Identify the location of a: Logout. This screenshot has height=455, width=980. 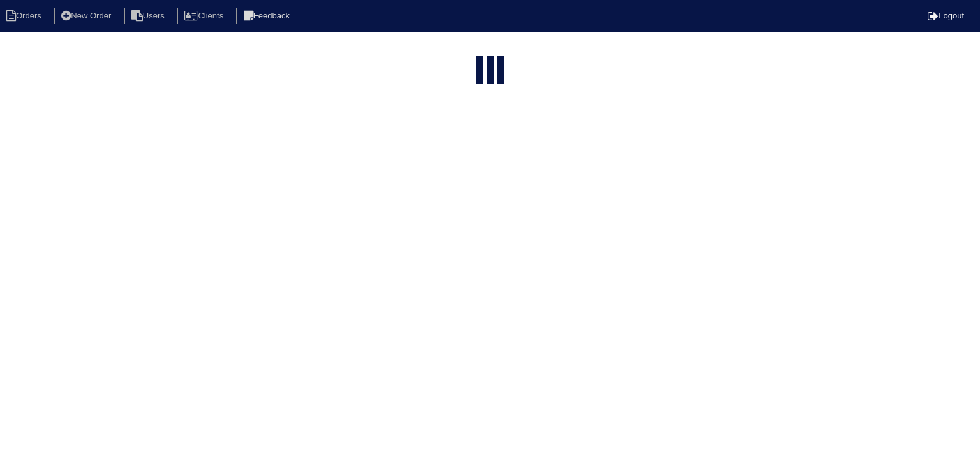
(946, 15).